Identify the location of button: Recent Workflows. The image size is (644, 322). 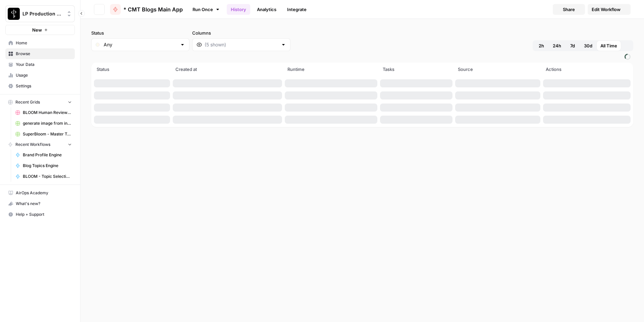
(40, 144).